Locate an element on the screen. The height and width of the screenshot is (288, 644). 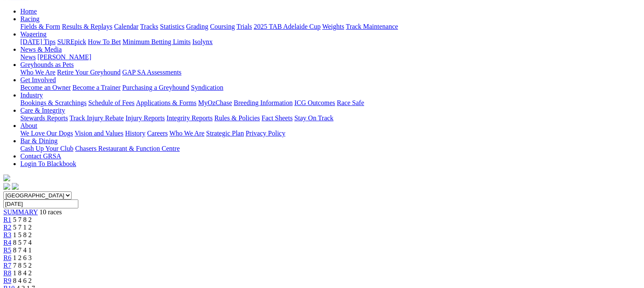
span: R9 is located at coordinates (7, 280).